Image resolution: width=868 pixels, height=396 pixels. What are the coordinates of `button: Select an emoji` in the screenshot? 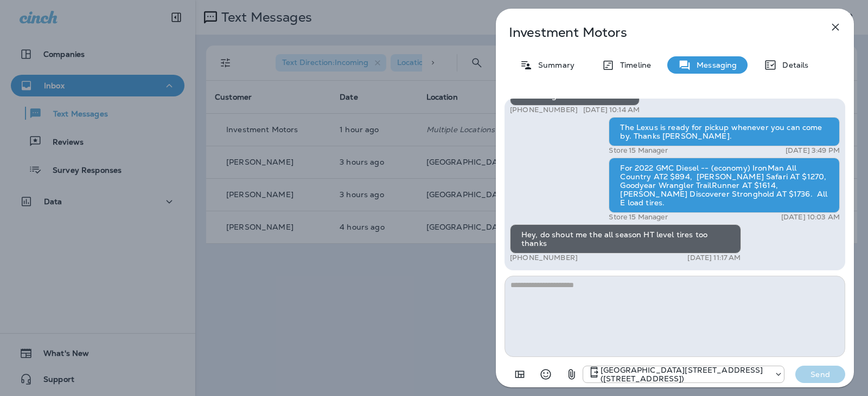 It's located at (545, 374).